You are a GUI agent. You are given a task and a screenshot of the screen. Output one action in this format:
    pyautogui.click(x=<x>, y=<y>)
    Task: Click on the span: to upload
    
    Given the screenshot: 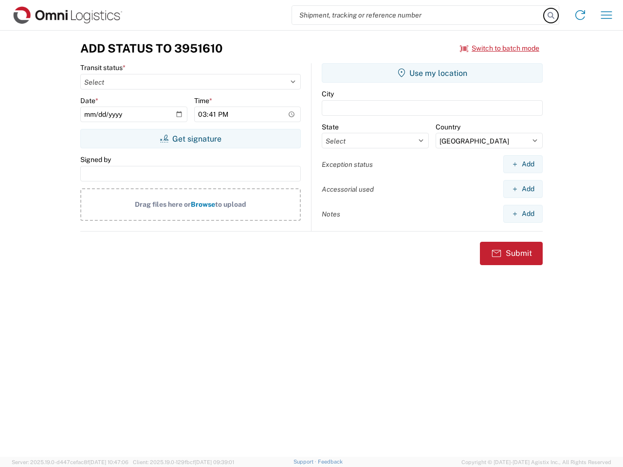 What is the action you would take?
    pyautogui.click(x=231, y=204)
    